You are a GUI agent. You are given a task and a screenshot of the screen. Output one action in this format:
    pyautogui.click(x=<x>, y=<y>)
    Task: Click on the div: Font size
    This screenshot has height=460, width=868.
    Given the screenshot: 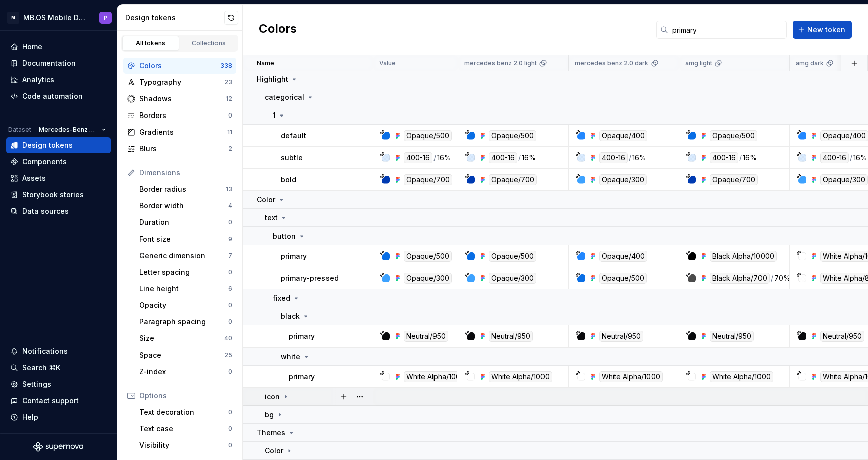 What is the action you would take?
    pyautogui.click(x=183, y=239)
    